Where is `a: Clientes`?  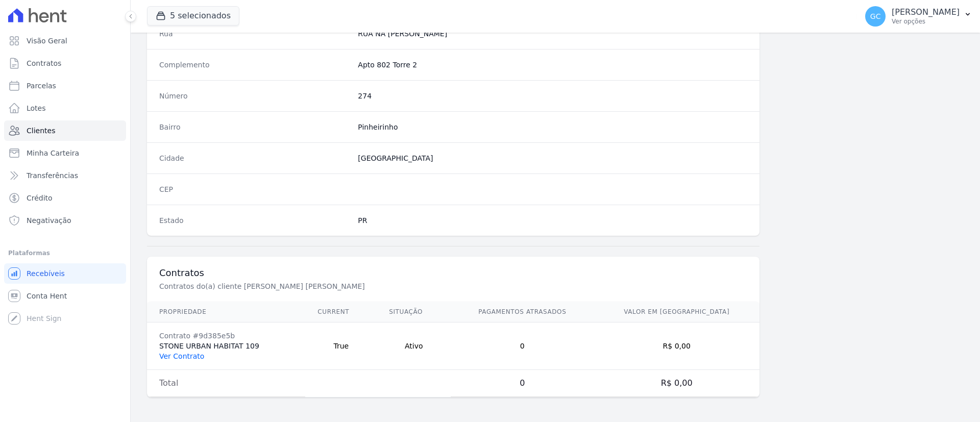
a: Clientes is located at coordinates (65, 130).